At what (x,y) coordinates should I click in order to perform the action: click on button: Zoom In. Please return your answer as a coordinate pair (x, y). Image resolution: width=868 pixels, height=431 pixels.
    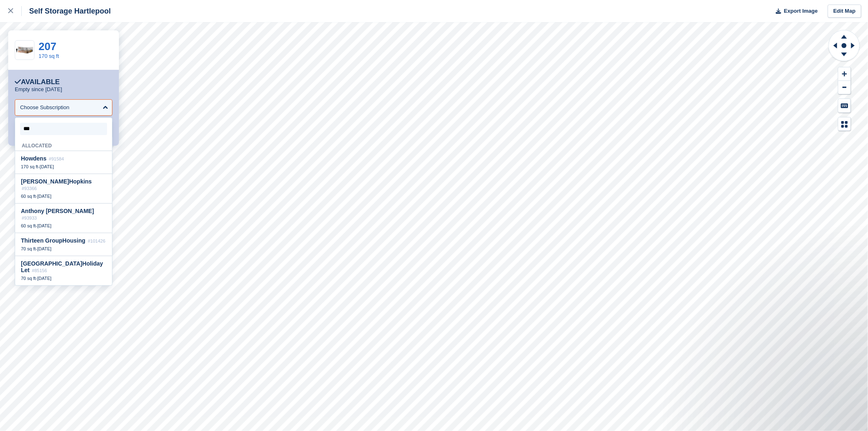
    Looking at the image, I should click on (845, 74).